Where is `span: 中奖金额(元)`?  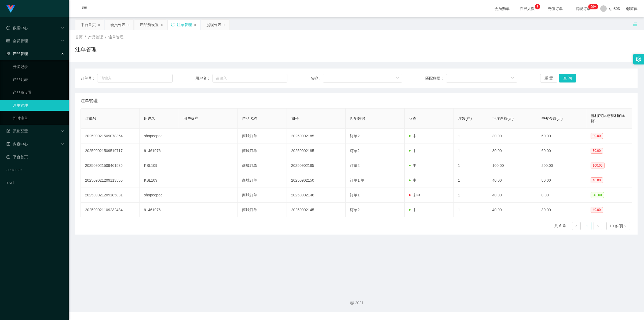
span: 中奖金额(元) is located at coordinates (552, 119).